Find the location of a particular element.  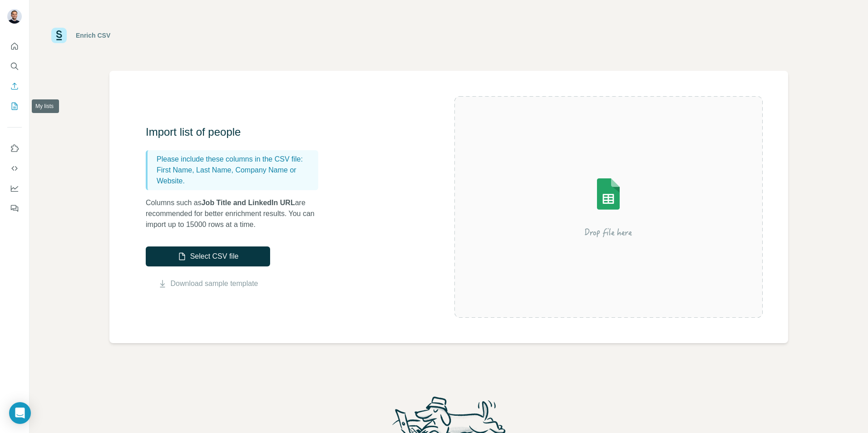

button: Feedback is located at coordinates (15, 209).